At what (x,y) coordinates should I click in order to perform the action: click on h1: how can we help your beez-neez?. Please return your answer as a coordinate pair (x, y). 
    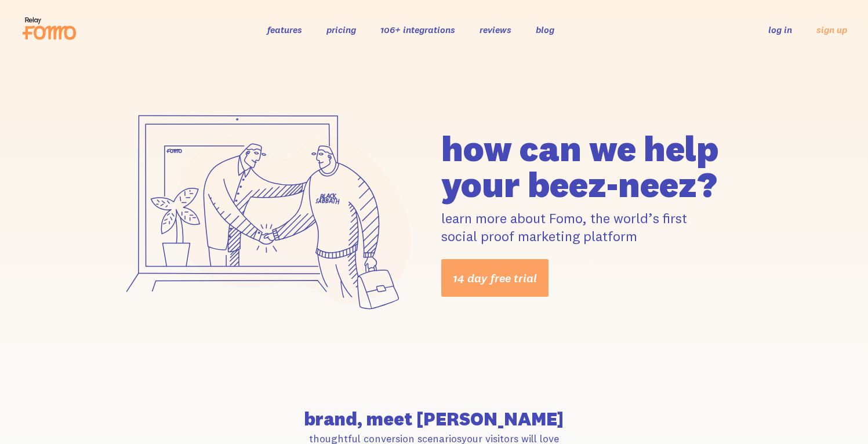
    Looking at the image, I should click on (599, 166).